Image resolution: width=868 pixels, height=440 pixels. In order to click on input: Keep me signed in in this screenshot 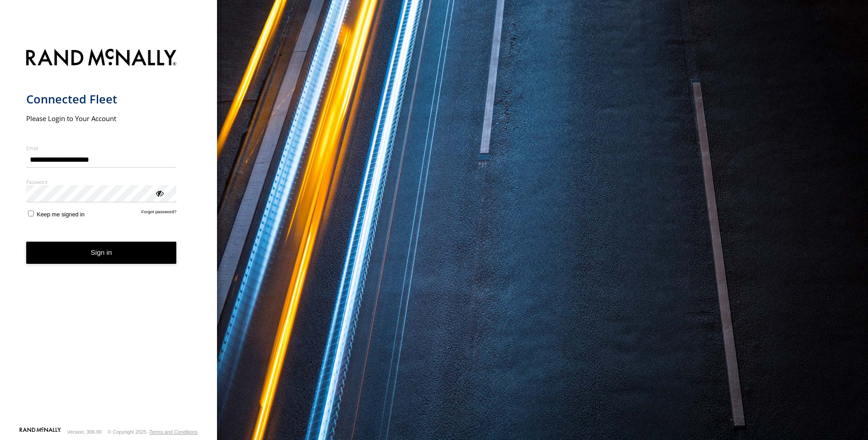, I will do `click(31, 214)`.